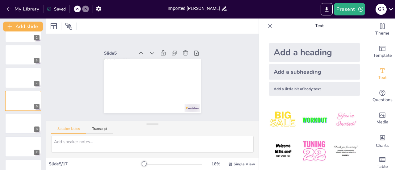 This screenshot has width=395, height=170. I want to click on div: Get real-time input from your audience, so click(383, 96).